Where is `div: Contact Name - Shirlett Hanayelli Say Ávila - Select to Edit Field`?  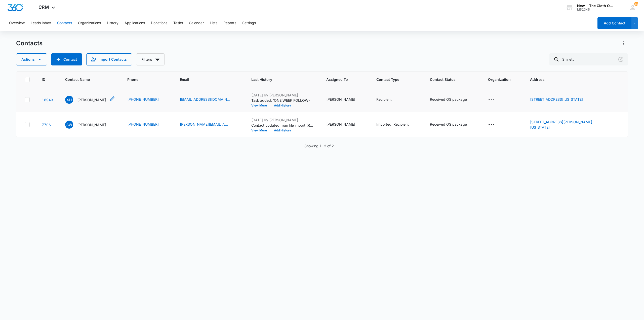 div: Contact Name - Shirlett Hanayelli Say Ávila - Select to Edit Field is located at coordinates (90, 100).